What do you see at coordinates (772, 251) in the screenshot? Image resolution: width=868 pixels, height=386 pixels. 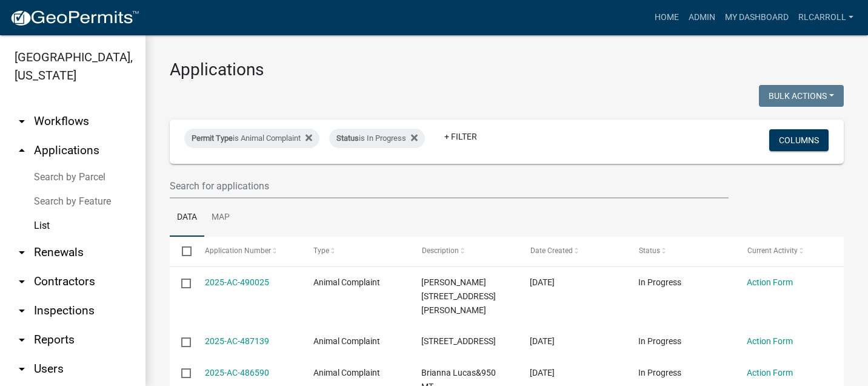 I see `span: Current Activity` at bounding box center [772, 251].